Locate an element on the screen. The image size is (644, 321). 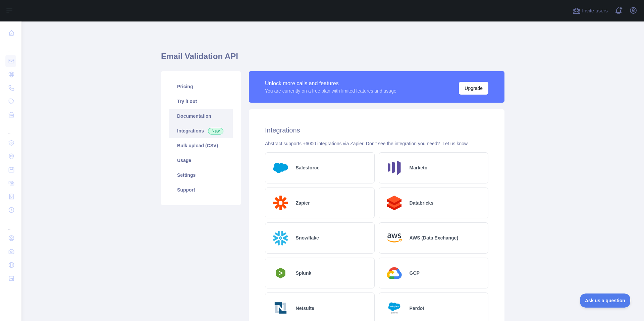
div: You are currently on a free plan with limited features and usage is located at coordinates (330, 91).